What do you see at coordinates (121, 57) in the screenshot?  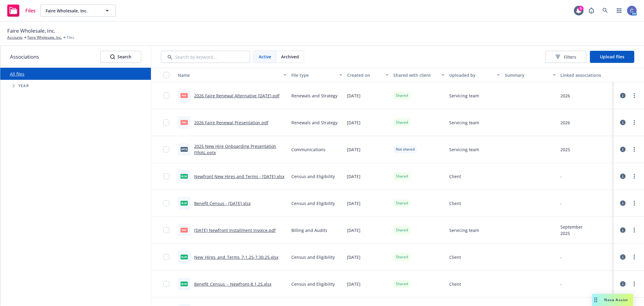 I see `div: Search` at bounding box center [121, 57].